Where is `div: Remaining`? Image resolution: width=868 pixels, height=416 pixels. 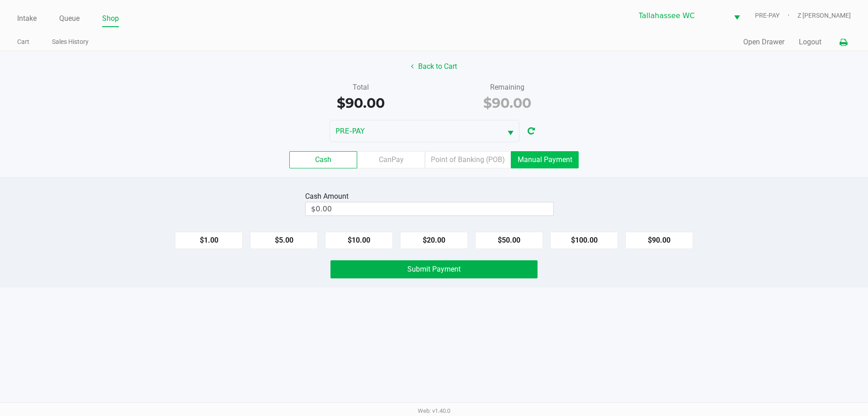
div: Remaining is located at coordinates (507, 87).